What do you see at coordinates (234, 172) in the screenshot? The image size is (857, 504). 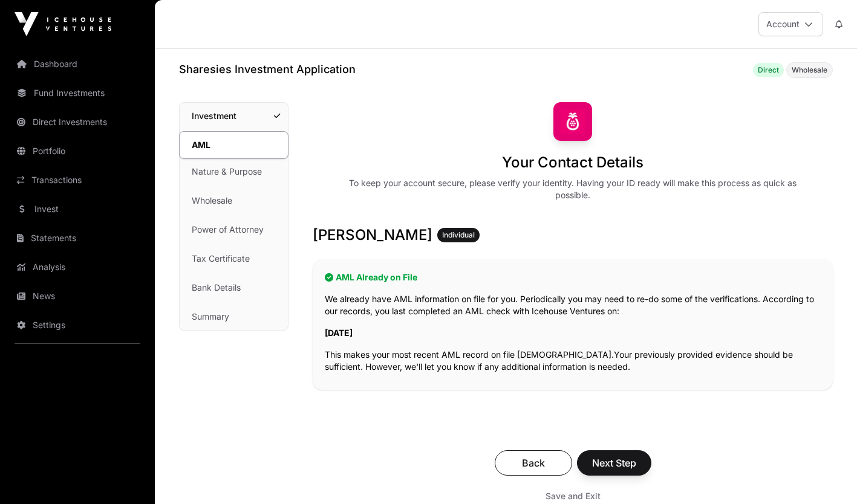 I see `a: Nature & Purpose` at bounding box center [234, 172].